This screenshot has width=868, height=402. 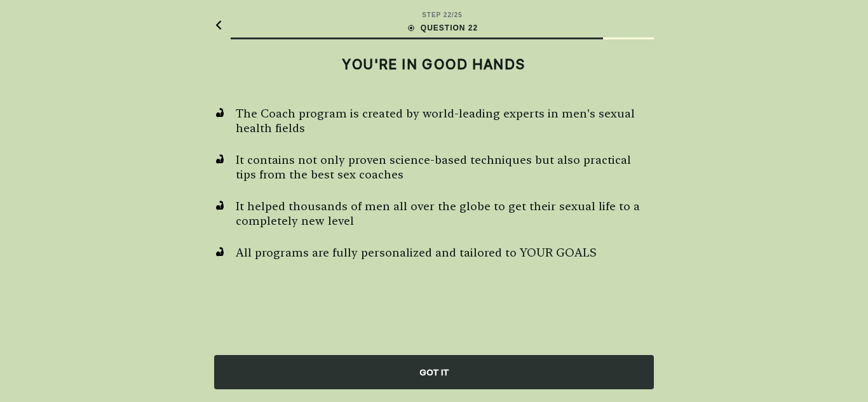 What do you see at coordinates (434, 64) in the screenshot?
I see `h2: YOU'RE IN GOOD HANDS` at bounding box center [434, 64].